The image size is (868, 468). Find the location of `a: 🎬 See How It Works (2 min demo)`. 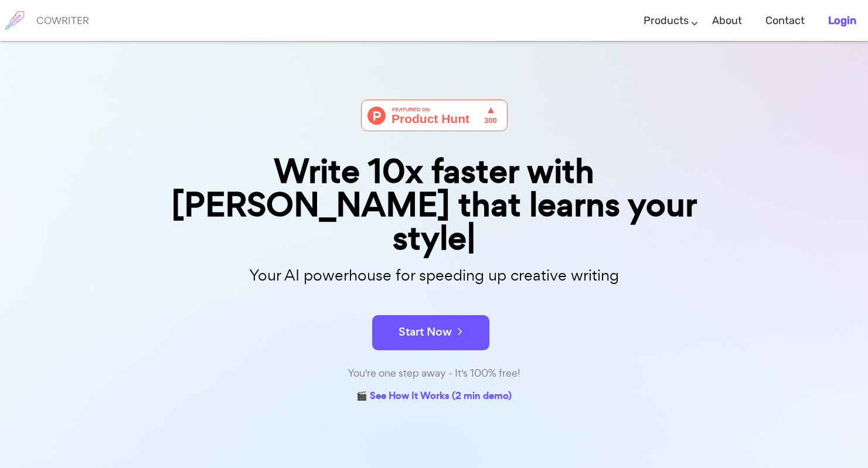

a: 🎬 See How It Works (2 min demo) is located at coordinates (434, 397).